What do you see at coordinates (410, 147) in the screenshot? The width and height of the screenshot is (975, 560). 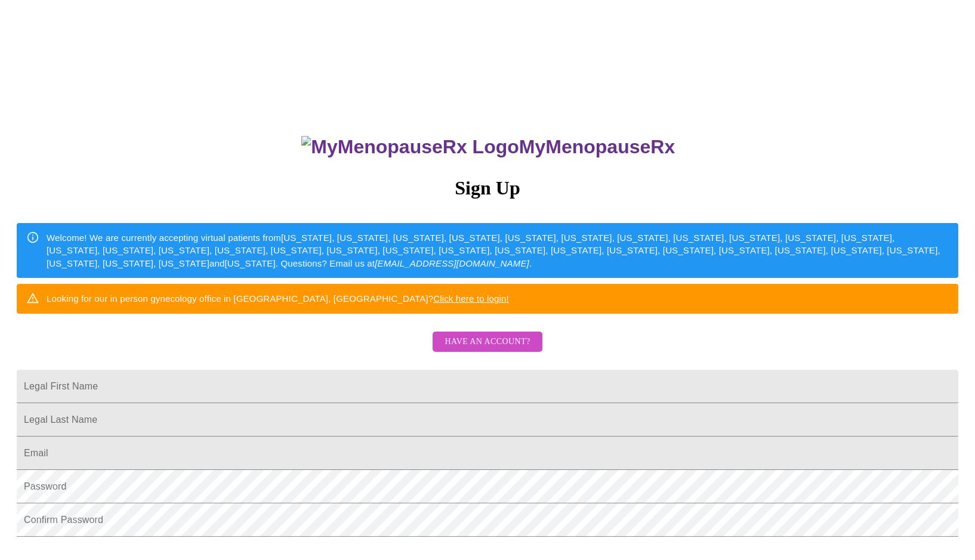 I see `img: MyMenopauseRx Logo` at bounding box center [410, 147].